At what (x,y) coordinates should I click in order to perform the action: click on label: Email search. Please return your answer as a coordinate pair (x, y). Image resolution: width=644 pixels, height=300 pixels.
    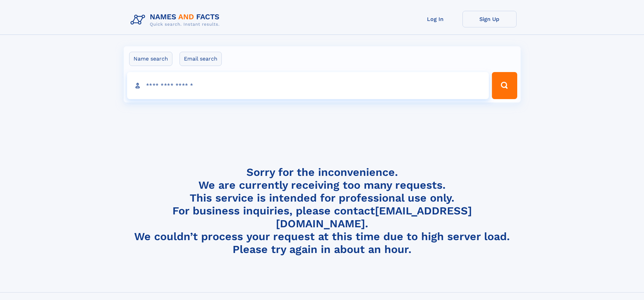
    Looking at the image, I should click on (201, 59).